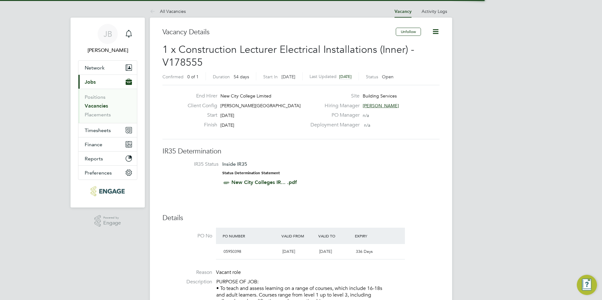  What do you see at coordinates (301, 151) in the screenshot?
I see `h3: IR35 Determination` at bounding box center [301, 151].